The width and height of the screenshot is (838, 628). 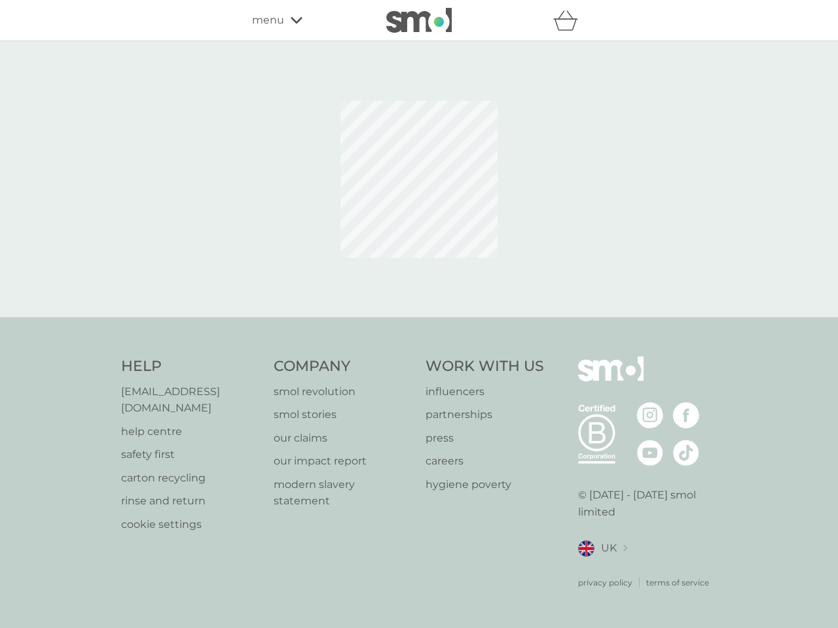 I want to click on p: privacy policy, so click(x=605, y=582).